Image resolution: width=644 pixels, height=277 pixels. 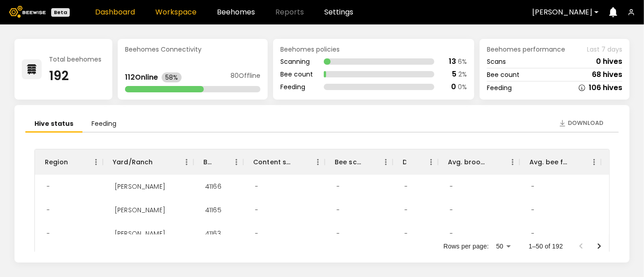 I want to click on p: 1–50 of 192, so click(x=546, y=246).